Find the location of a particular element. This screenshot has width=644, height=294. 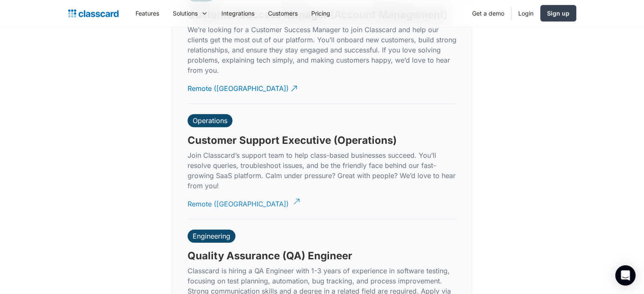

a: Customers is located at coordinates (283, 13).